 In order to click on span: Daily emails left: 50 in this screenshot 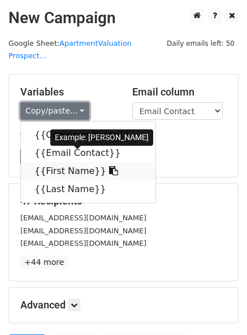, I will do `click(200, 43)`.